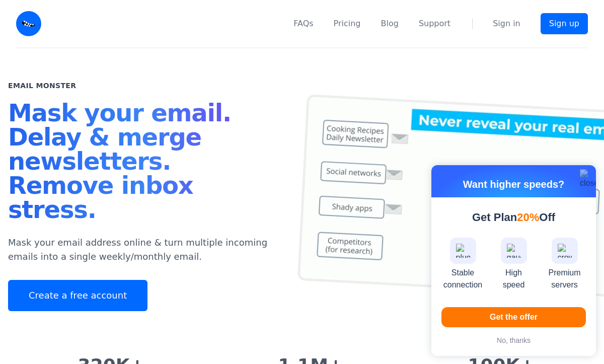 This screenshot has width=604, height=364. Describe the element at coordinates (390, 24) in the screenshot. I see `a: Blog` at that location.